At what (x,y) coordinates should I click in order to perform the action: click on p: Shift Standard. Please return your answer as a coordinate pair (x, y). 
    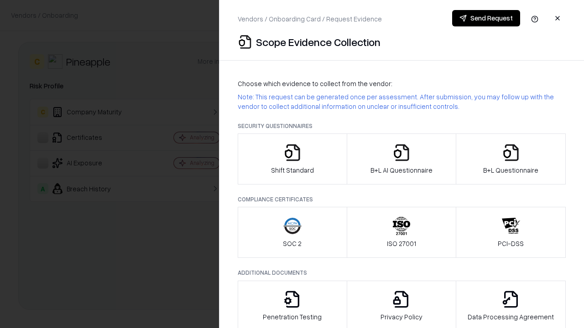
    Looking at the image, I should click on (292, 170).